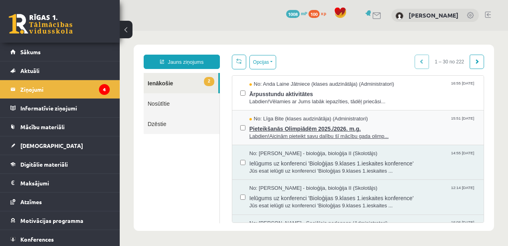 The image size is (508, 246). What do you see at coordinates (143, 32) in the screenshot?
I see `button: Opcijas` at bounding box center [143, 32].